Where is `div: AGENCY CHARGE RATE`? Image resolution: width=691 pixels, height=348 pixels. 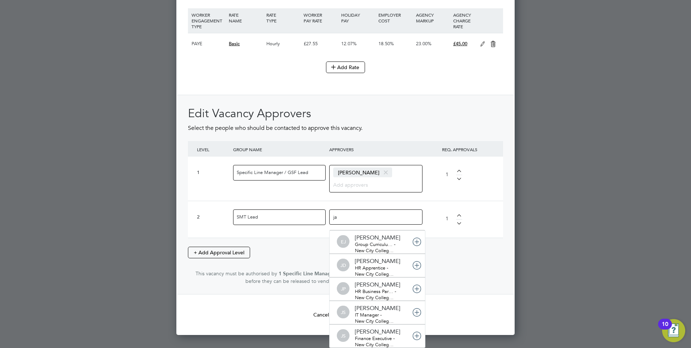
div: AGENCY CHARGE RATE is located at coordinates (464, 21).